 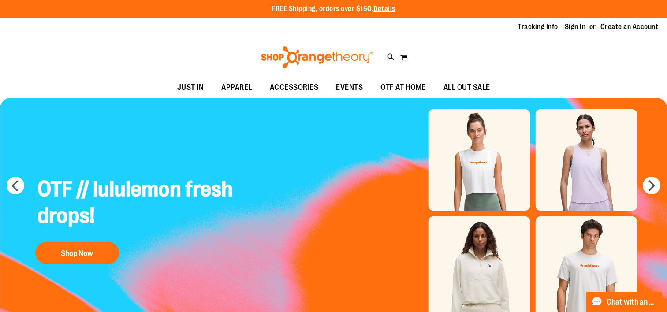 What do you see at coordinates (333, 9) in the screenshot?
I see `p: FREE Shipping, orders over $150.` at bounding box center [333, 9].